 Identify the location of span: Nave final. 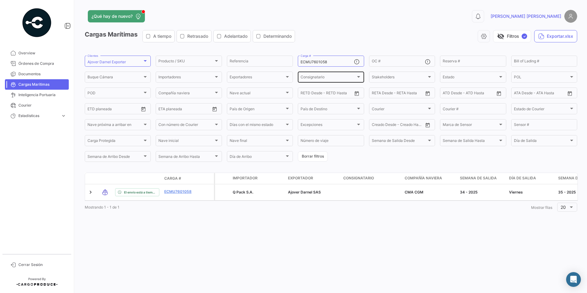
(257, 142).